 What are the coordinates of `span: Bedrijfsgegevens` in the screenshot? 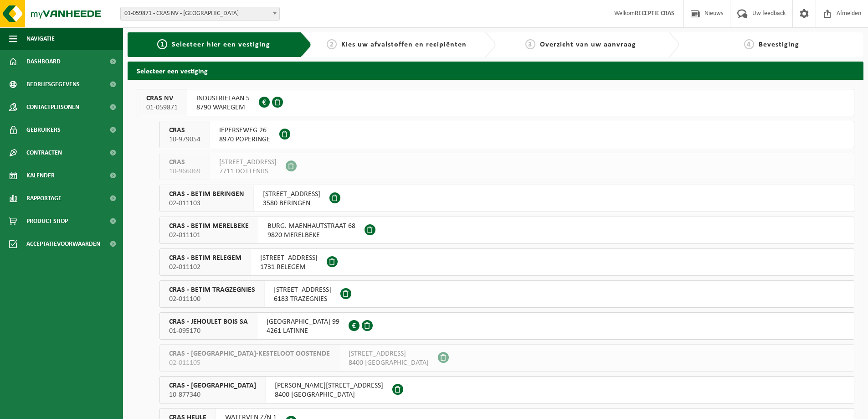 It's located at (53, 85).